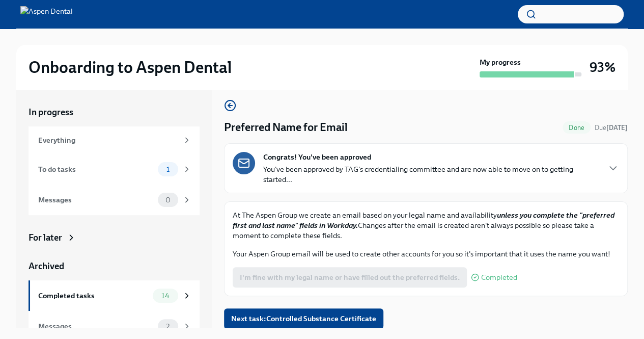 The image size is (644, 339). Describe the element at coordinates (46, 14) in the screenshot. I see `img: Aspen Dental` at that location.